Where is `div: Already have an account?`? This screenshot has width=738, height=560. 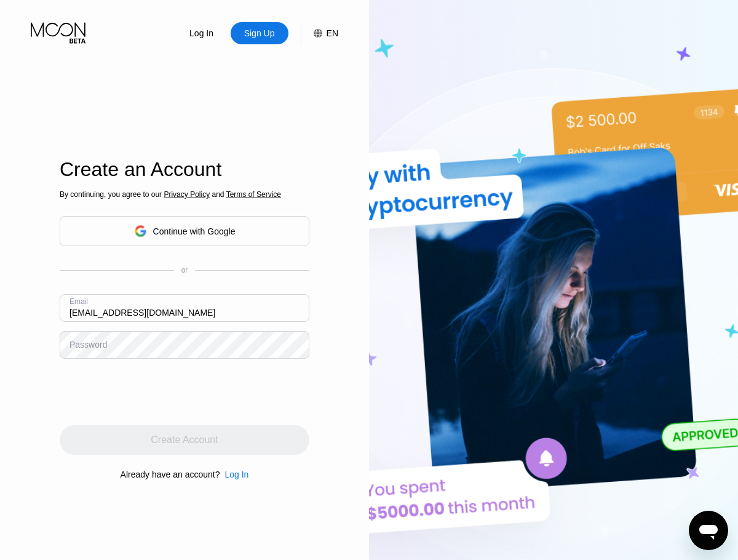
div: Already have an account? is located at coordinates (170, 474).